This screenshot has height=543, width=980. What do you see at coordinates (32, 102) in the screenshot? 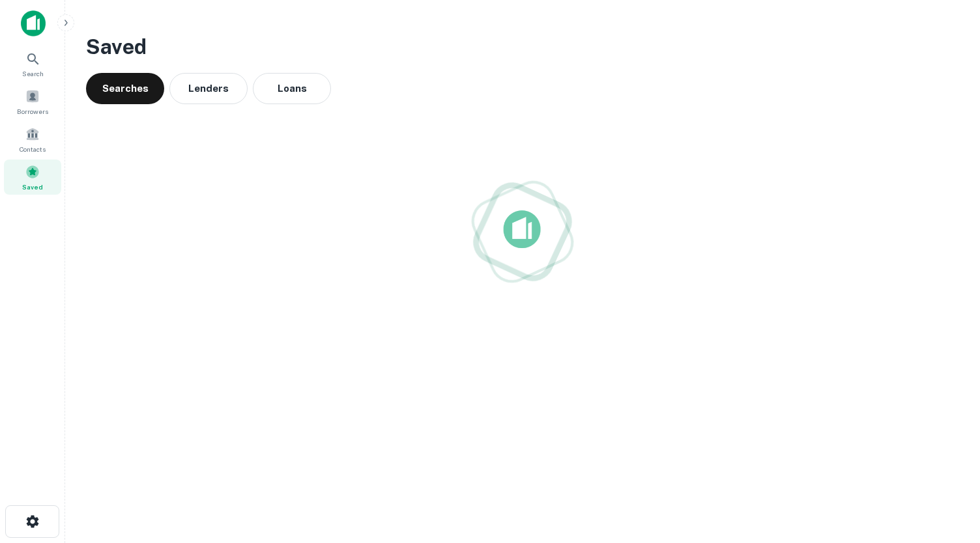
I see `a: Borrowers` at bounding box center [32, 102].